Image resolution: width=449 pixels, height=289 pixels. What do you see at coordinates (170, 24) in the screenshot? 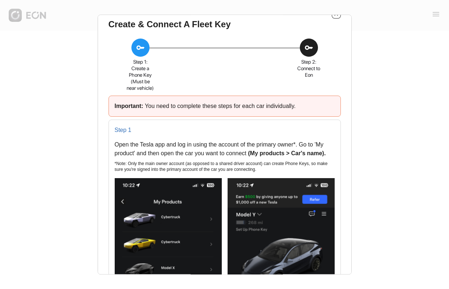
I see `h2: Create & Connect A Fleet Key` at bounding box center [170, 24].